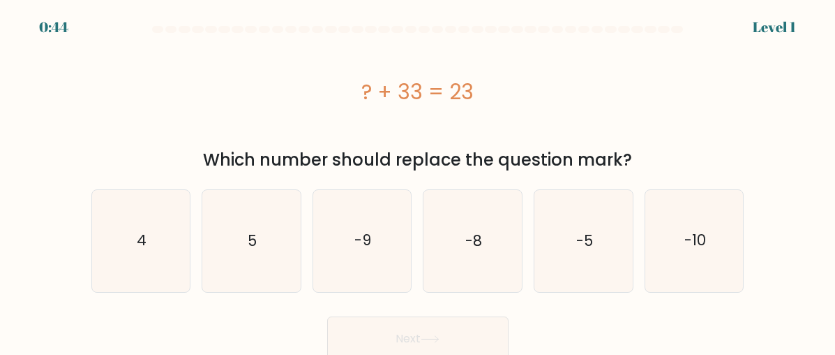 This screenshot has width=835, height=355. Describe the element at coordinates (418, 160) in the screenshot. I see `div: Which number should replace the question mark?` at that location.